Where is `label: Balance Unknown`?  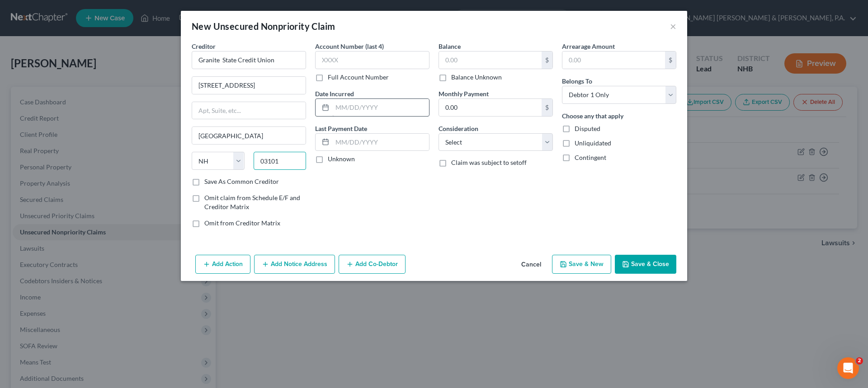 label: Balance Unknown is located at coordinates (477, 77).